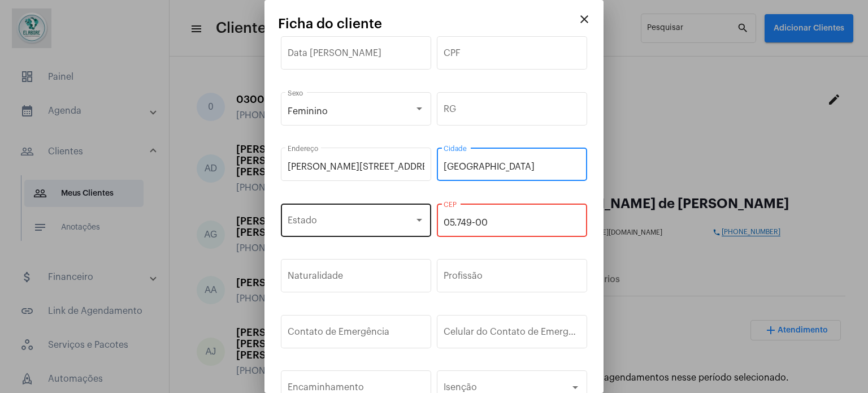 The width and height of the screenshot is (868, 393). What do you see at coordinates (356, 334) in the screenshot?
I see `input: Nome do Responsável` at bounding box center [356, 334].